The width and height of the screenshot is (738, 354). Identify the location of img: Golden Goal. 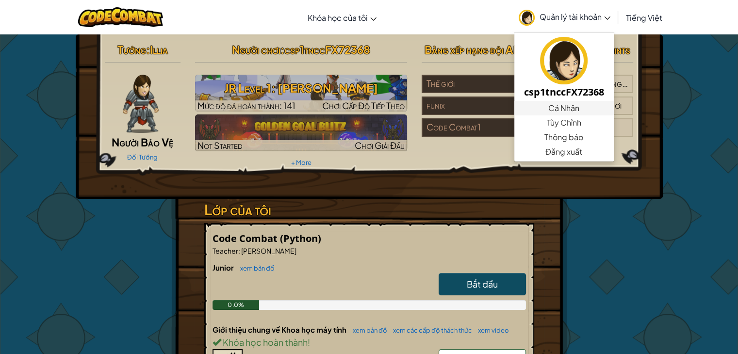
(301, 133).